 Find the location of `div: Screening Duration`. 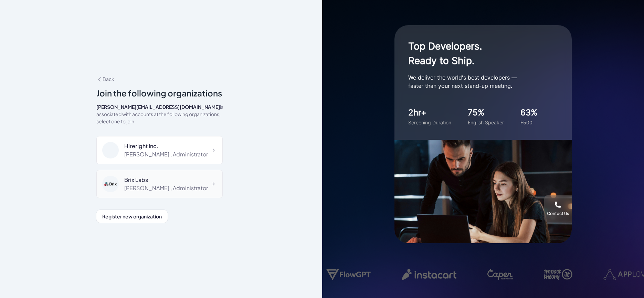

div: Screening Duration is located at coordinates (430, 122).